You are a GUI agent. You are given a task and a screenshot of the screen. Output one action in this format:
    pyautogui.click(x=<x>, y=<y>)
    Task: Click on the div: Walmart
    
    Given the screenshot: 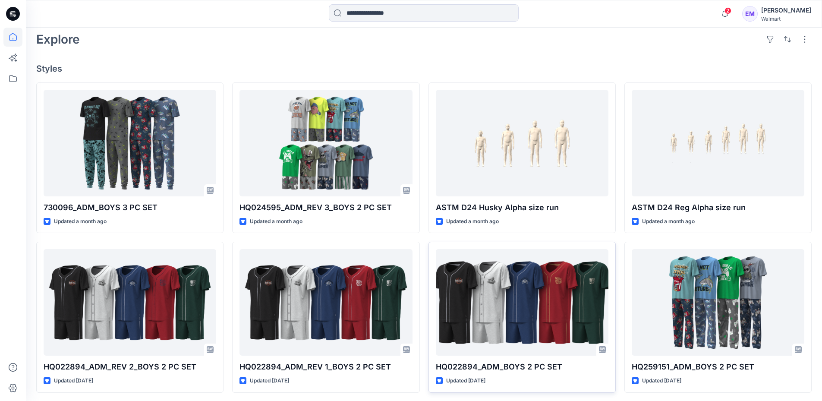 What is the action you would take?
    pyautogui.click(x=787, y=19)
    